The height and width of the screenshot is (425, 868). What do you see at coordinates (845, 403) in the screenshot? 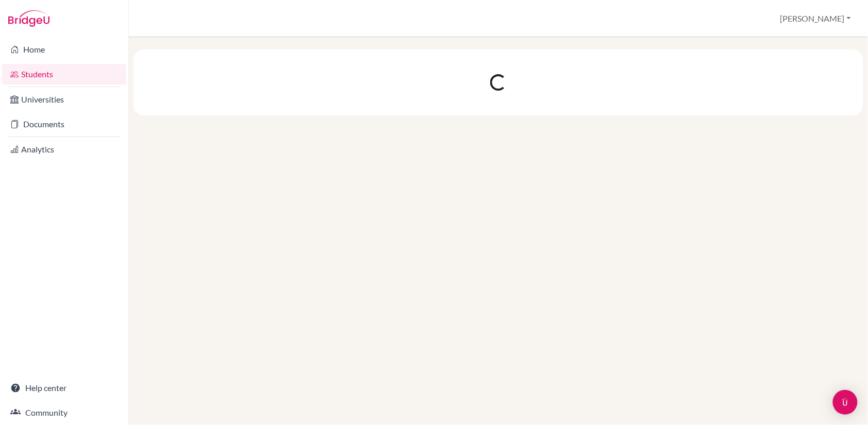
I see `div: Open Intercom Messenger` at bounding box center [845, 403].